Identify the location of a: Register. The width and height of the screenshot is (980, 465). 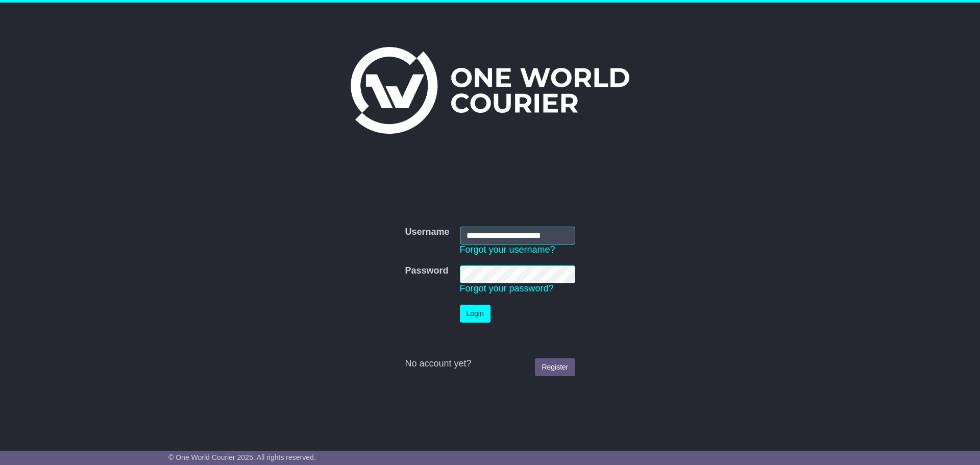
(555, 367).